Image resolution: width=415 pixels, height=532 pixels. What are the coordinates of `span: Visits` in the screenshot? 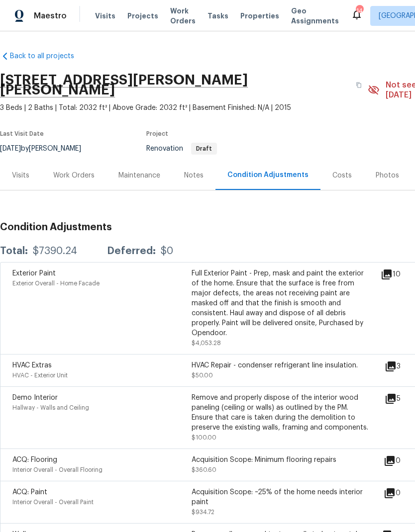 It's located at (105, 16).